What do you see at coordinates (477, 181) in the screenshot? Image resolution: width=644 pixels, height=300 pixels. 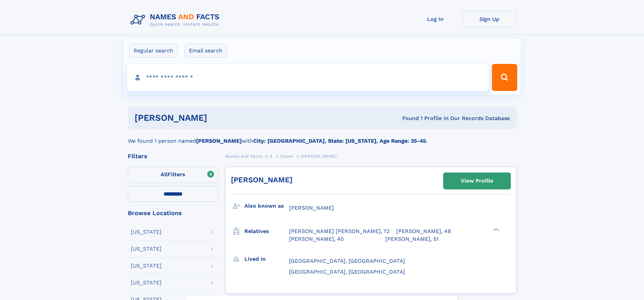 I see `div: View Profile` at bounding box center [477, 181].